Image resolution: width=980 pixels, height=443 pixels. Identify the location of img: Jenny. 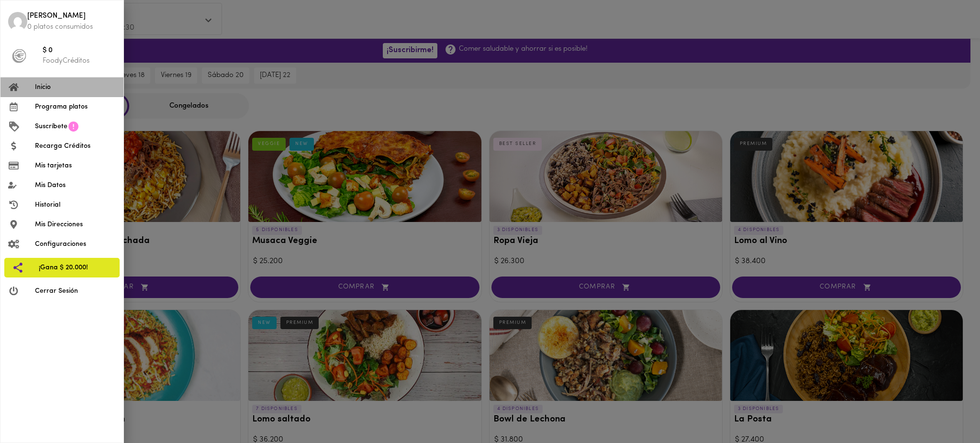
(18, 22).